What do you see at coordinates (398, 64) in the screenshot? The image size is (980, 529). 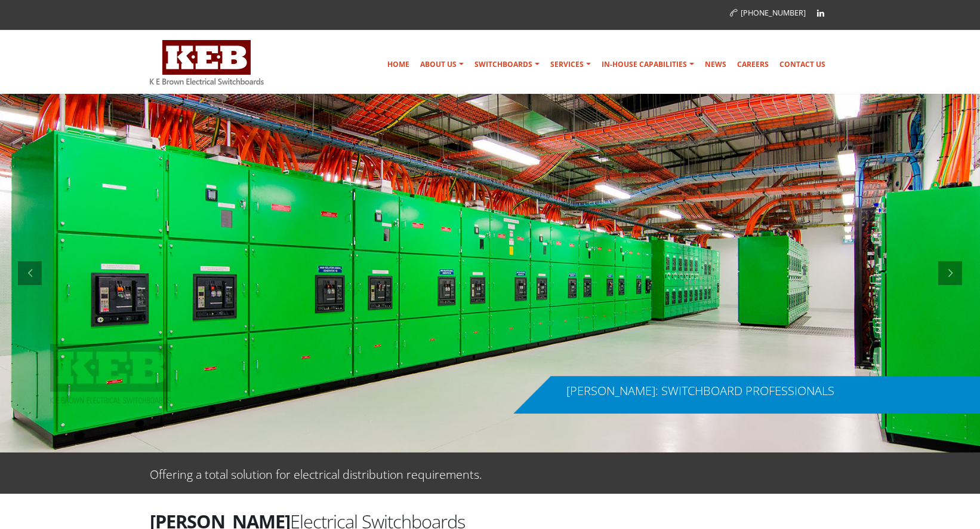 I see `a: Home` at bounding box center [398, 64].